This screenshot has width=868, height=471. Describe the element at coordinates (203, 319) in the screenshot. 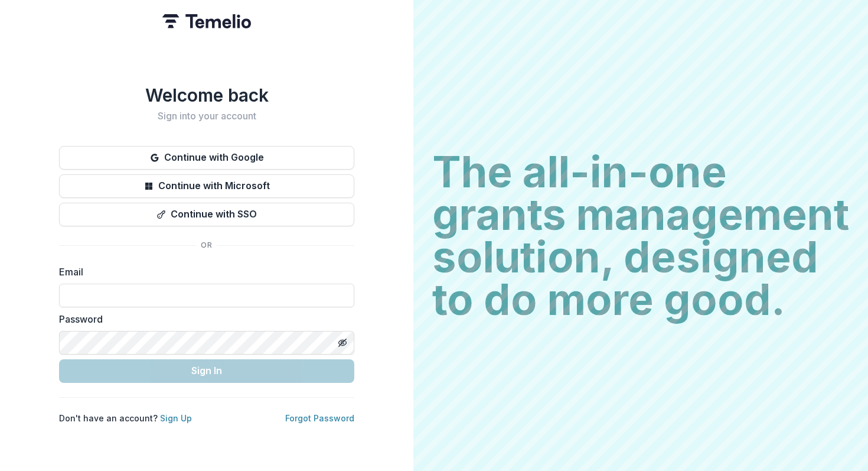

I see `label: Password` at that location.